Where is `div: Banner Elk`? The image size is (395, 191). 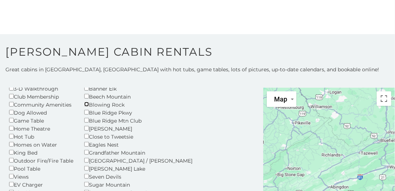 div: Banner Elk is located at coordinates (143, 88).